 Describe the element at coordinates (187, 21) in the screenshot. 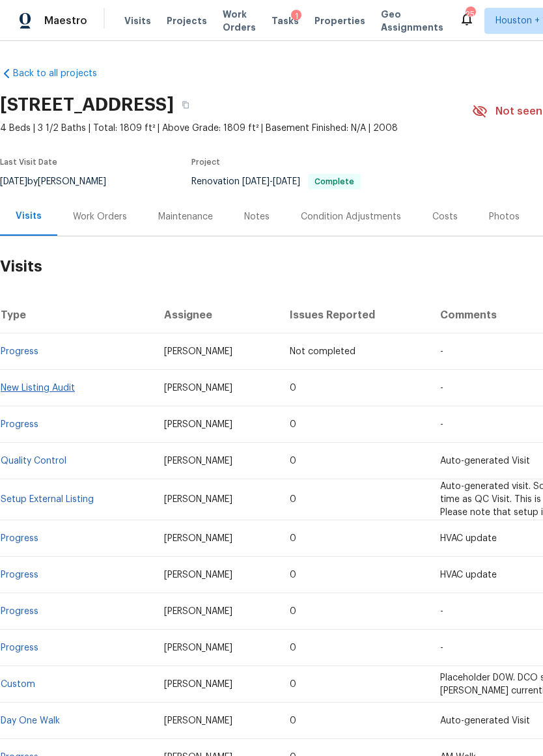

I see `span: Projects` at that location.